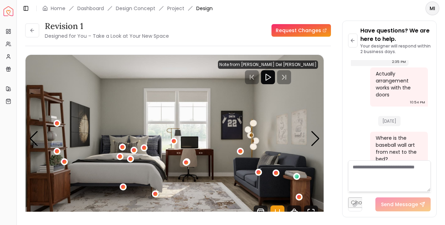 This screenshot has width=445, height=225. Describe the element at coordinates (294, 213) in the screenshot. I see `svg: 360 View` at that location.